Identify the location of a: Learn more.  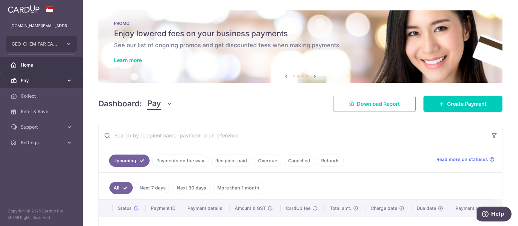
(128, 60).